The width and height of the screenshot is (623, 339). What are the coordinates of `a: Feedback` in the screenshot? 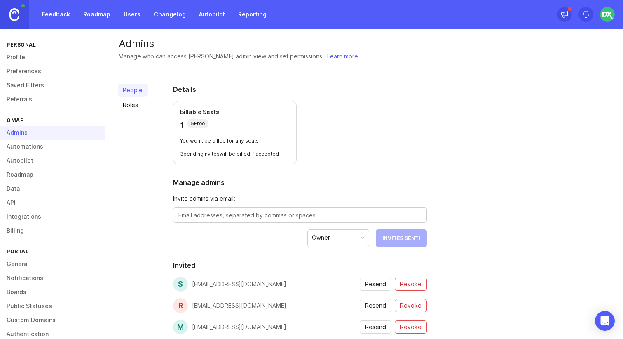 It's located at (56, 14).